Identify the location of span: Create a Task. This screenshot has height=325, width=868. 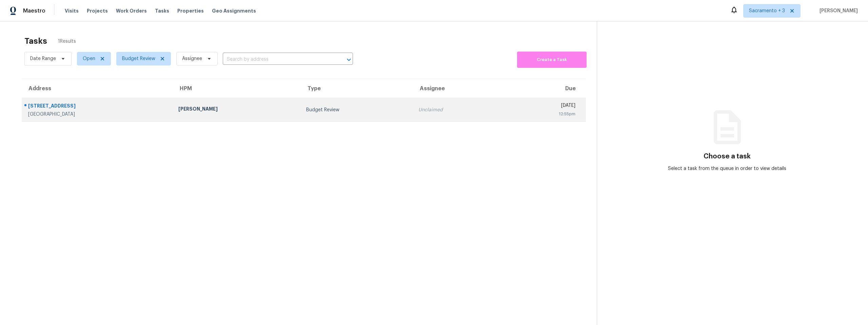
(552, 60).